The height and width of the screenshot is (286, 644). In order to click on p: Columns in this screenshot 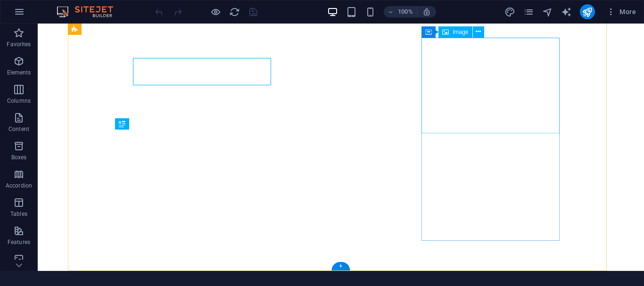, I will do `click(19, 101)`.